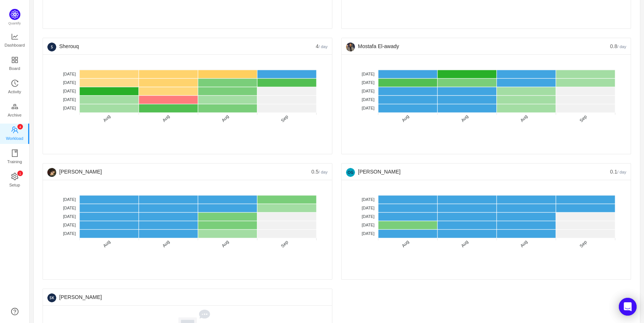 This screenshot has height=323, width=644. Describe the element at coordinates (618, 46) in the screenshot. I see `span: 0.8` at that location.